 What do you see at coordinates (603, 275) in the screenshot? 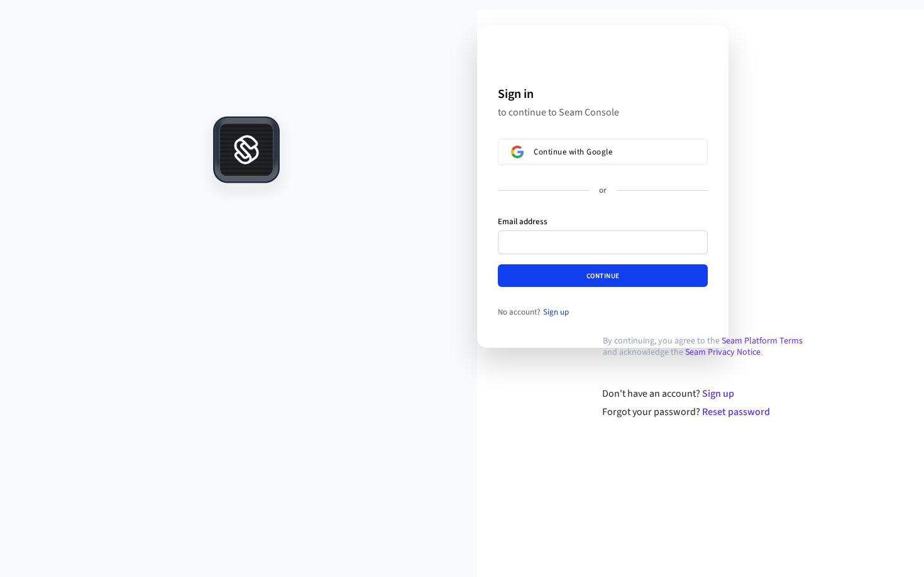
I see `button: Continue` at bounding box center [603, 275].